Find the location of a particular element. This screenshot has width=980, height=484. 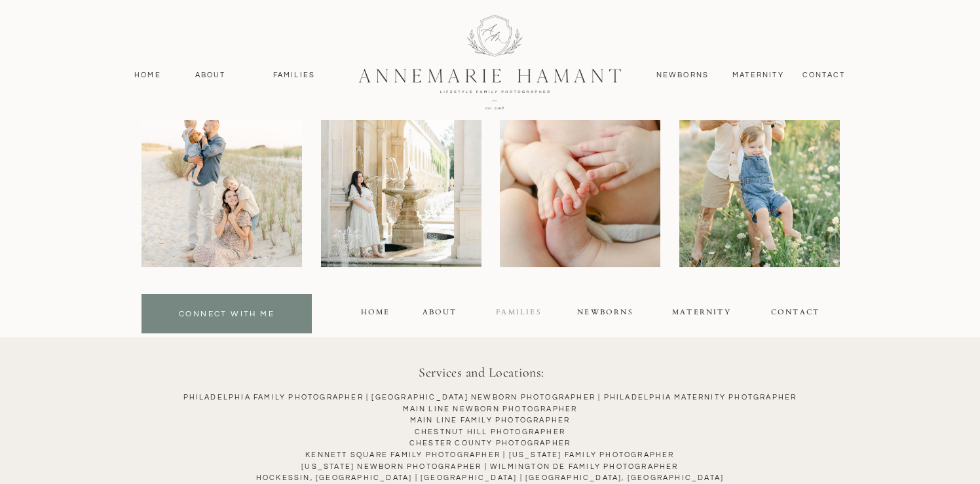

div: Home is located at coordinates (375, 314).